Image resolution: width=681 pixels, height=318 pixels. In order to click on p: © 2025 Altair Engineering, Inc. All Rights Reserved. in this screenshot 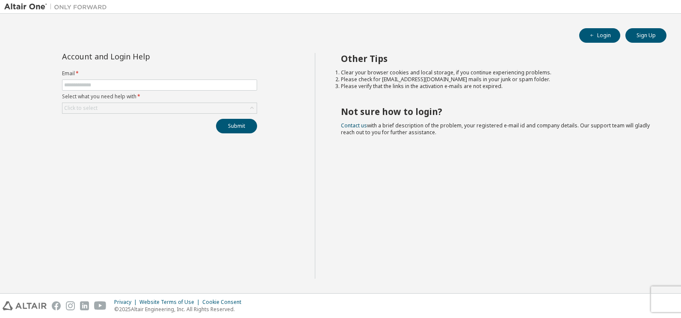, I will do `click(180, 309)`.